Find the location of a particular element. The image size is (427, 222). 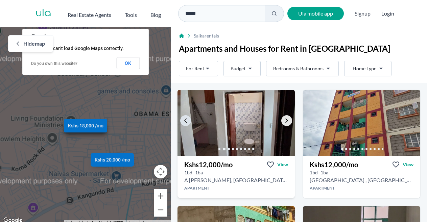

button: Home Type is located at coordinates (368, 69).